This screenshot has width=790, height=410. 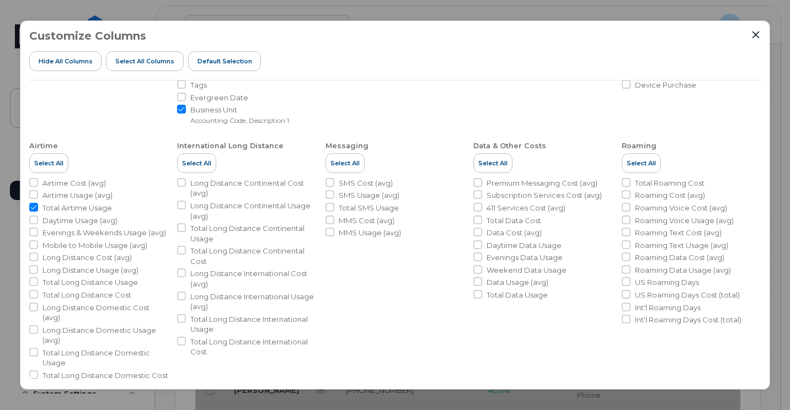 I want to click on span: Roaming Voice Usage (avg), so click(x=684, y=221).